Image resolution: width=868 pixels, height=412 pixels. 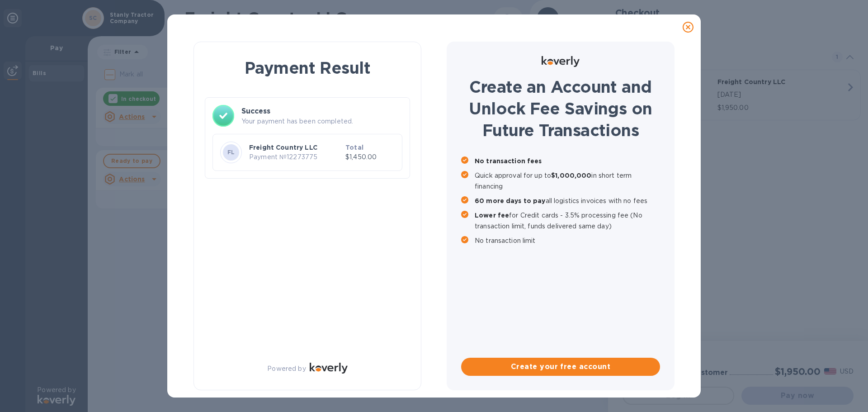 What do you see at coordinates (560, 367) in the screenshot?
I see `span: Create your free account` at bounding box center [560, 367].